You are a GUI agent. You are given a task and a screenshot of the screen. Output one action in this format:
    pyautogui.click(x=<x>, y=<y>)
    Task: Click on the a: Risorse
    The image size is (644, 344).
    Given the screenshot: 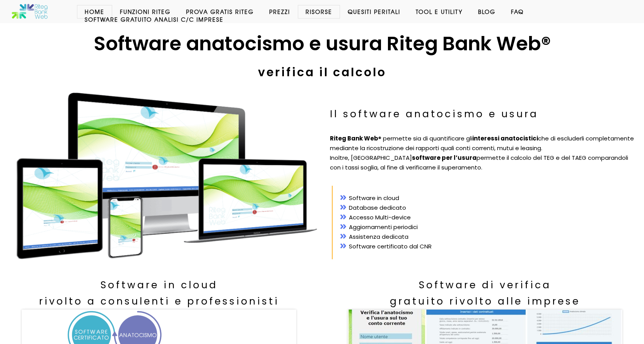 What is the action you would take?
    pyautogui.click(x=319, y=11)
    